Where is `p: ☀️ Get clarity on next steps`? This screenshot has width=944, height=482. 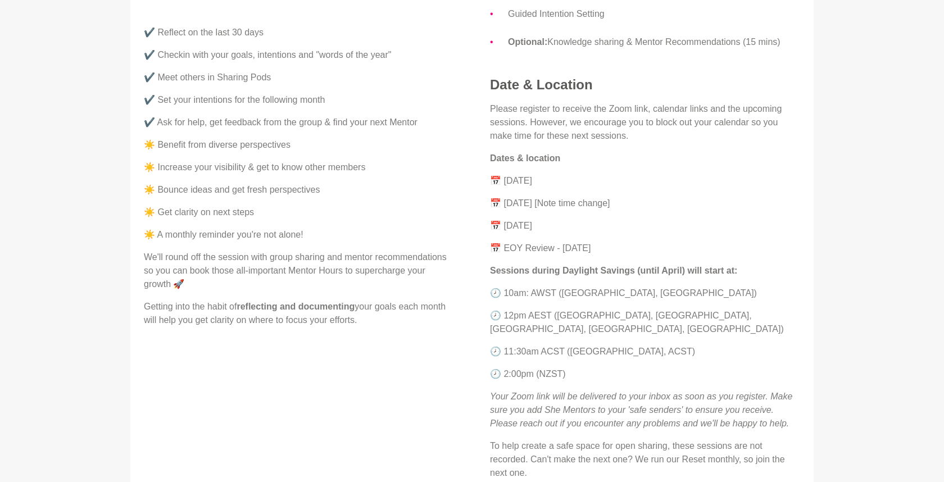
p: ☀️ Get clarity on next steps is located at coordinates (299, 212).